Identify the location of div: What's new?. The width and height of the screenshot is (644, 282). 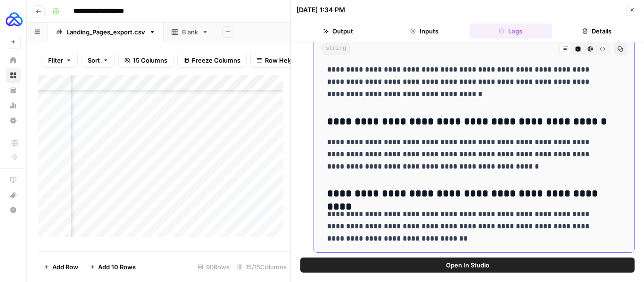
(13, 195).